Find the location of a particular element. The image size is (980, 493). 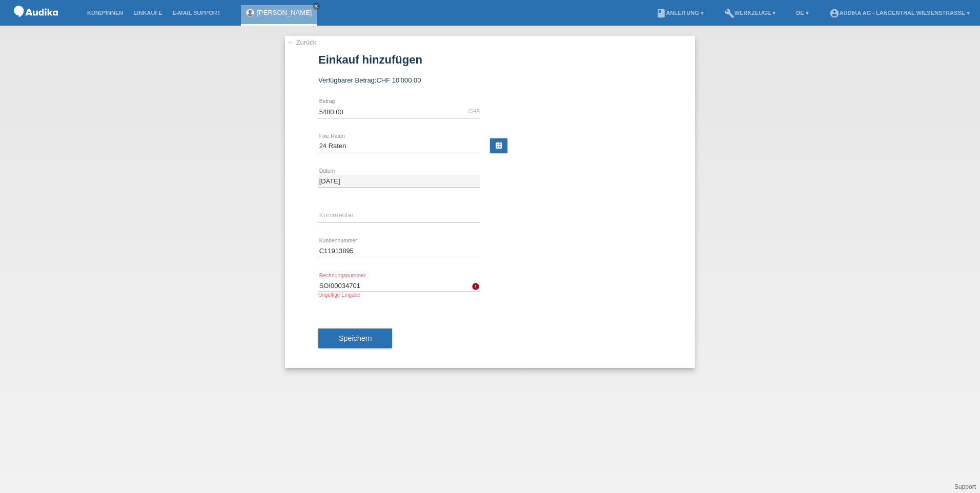

i: account_circle is located at coordinates (834, 13).